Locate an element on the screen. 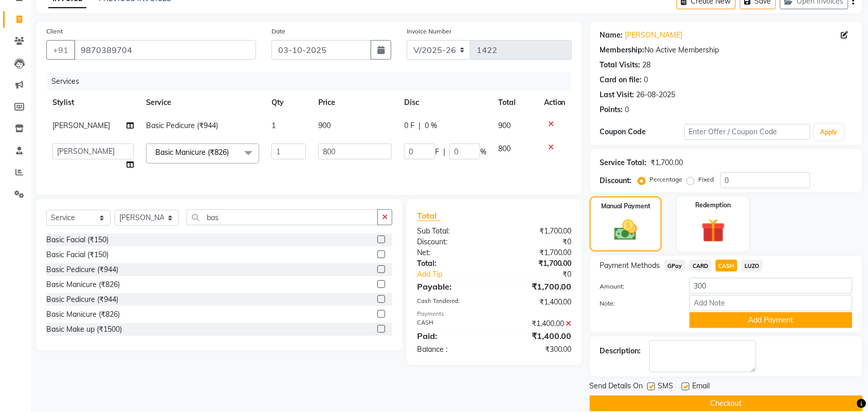  input: Add Note is located at coordinates (771, 303).